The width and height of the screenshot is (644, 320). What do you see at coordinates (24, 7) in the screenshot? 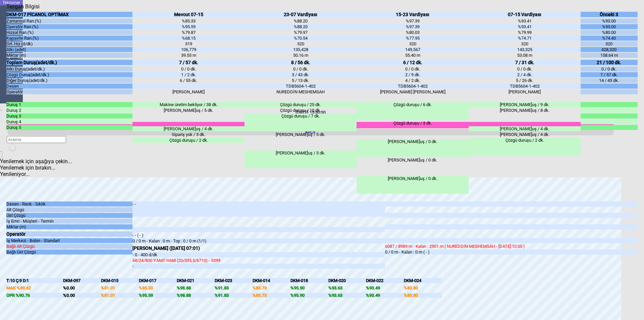
I see `div: Tezgah Bilgisi` at bounding box center [24, 7].